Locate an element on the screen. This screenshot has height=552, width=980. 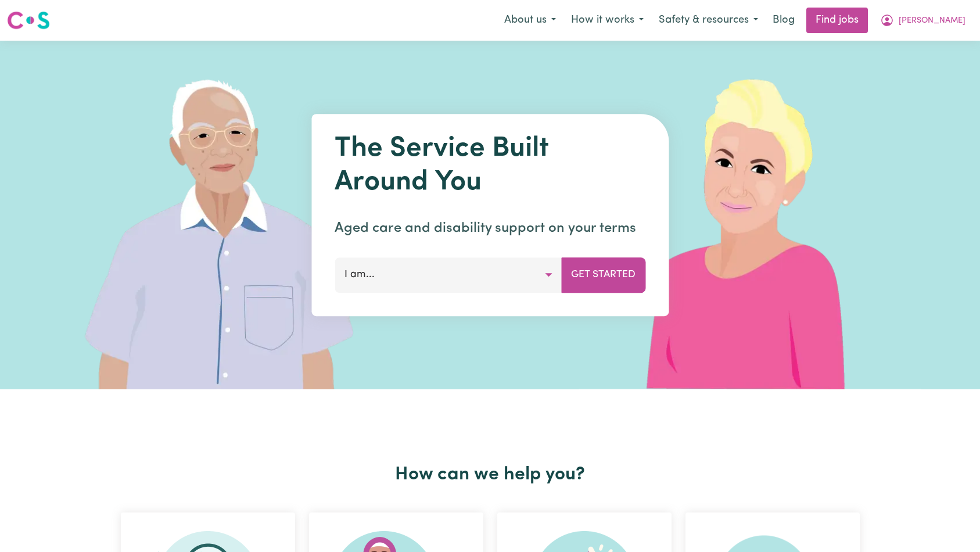
img: Careseekers logo is located at coordinates (28, 20).